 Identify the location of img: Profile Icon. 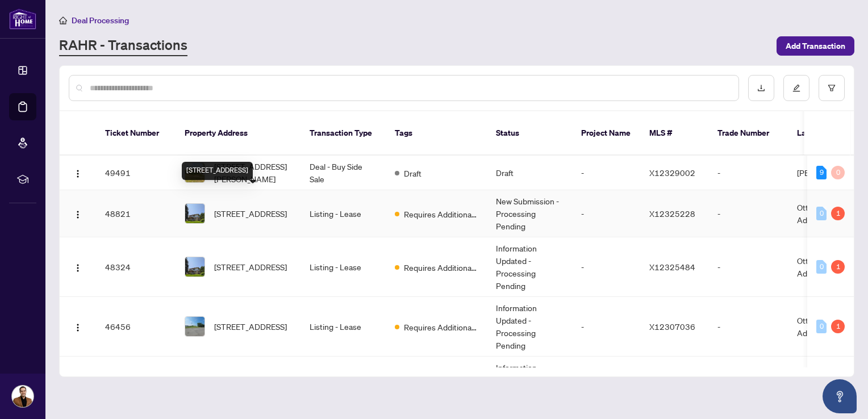
(23, 397).